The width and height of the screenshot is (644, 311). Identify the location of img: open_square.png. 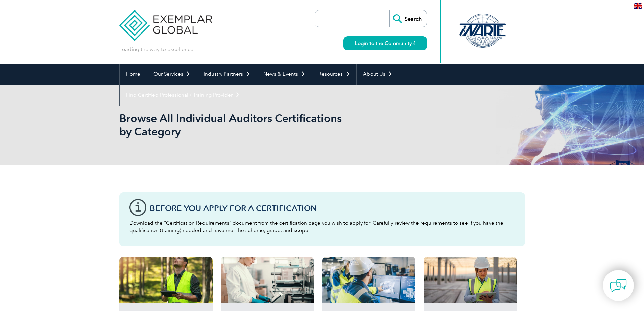
(413, 43).